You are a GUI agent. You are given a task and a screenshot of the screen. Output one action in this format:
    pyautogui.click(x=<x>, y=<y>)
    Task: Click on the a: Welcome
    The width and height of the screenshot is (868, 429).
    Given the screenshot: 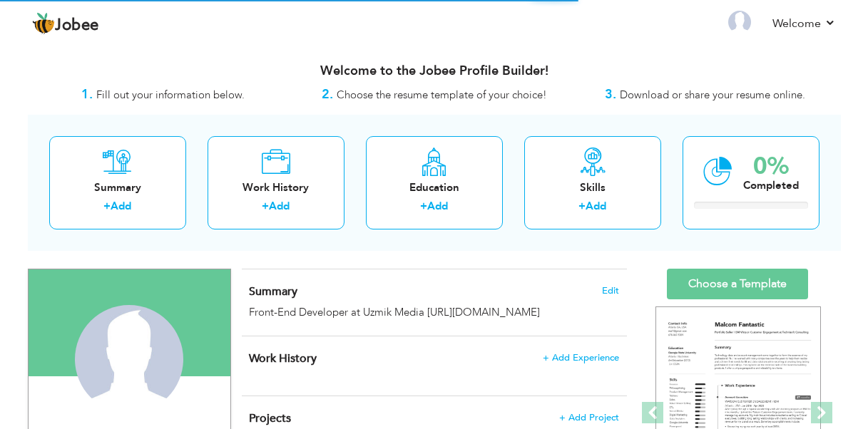 What is the action you would take?
    pyautogui.click(x=804, y=24)
    